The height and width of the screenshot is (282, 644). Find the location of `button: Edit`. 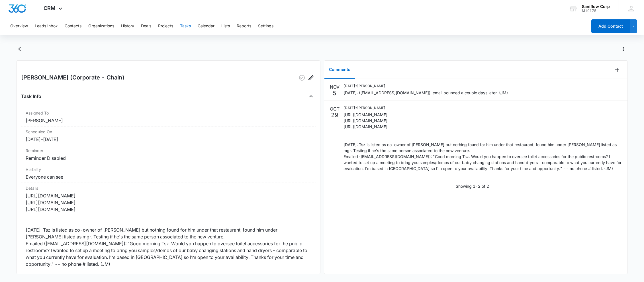

button: Edit is located at coordinates (311, 78).